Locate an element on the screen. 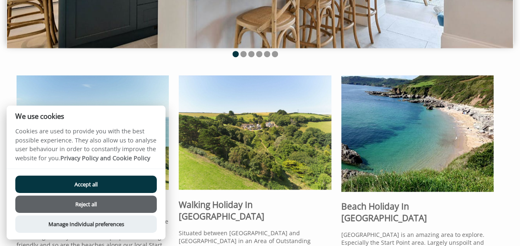  button: Manage Individual preferences is located at coordinates (86, 224).